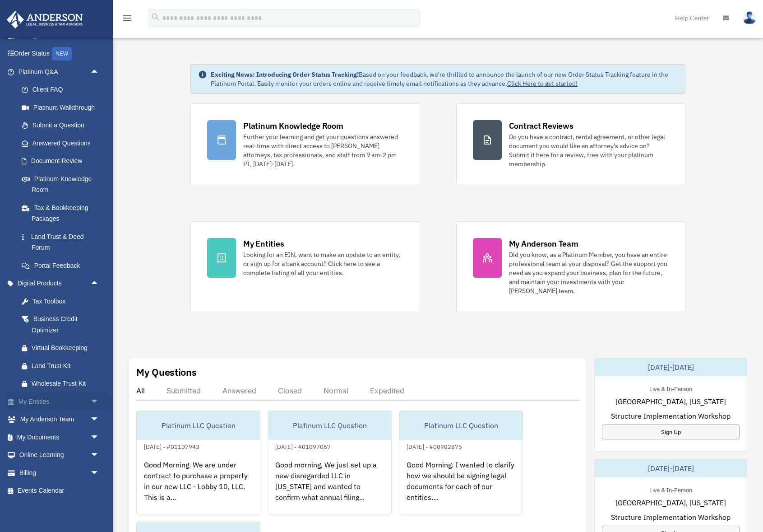 This screenshot has width=763, height=532. I want to click on a: My Anderson Teamarrow_drop_down, so click(60, 419).